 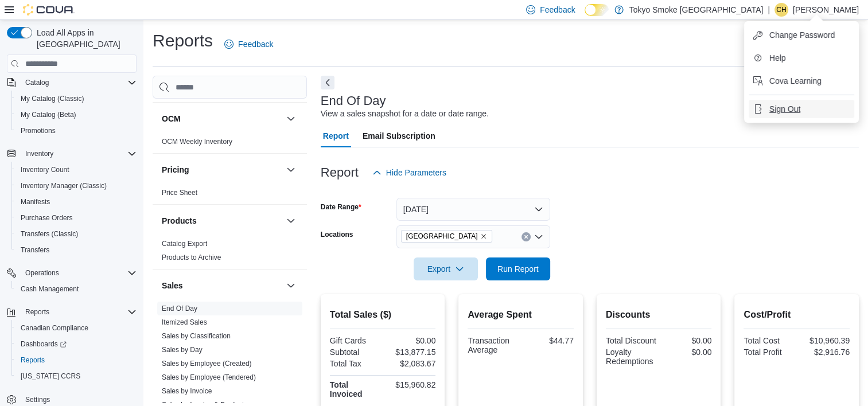 I want to click on button: Help, so click(x=802, y=58).